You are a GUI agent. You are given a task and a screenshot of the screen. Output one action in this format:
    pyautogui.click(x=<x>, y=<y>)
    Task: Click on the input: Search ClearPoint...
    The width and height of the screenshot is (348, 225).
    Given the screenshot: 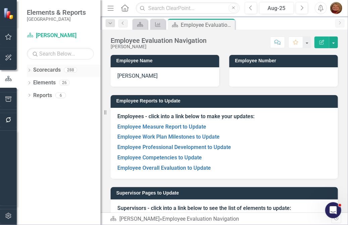 What is the action you would take?
    pyautogui.click(x=188, y=8)
    